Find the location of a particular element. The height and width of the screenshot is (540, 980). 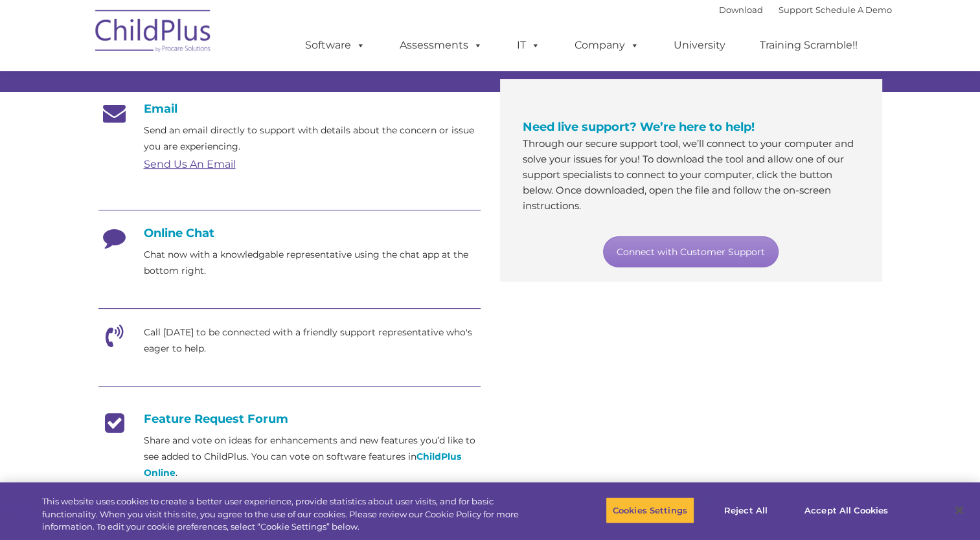

a: IT is located at coordinates (529, 45).